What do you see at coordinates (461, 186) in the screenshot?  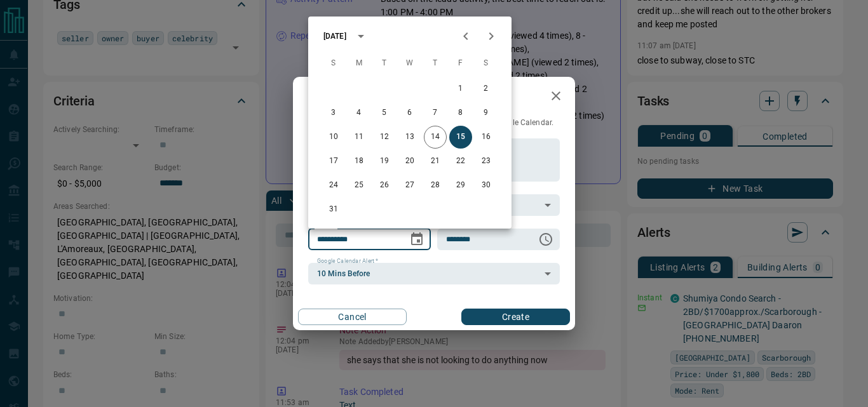 I see `button: 29` at bounding box center [461, 186].